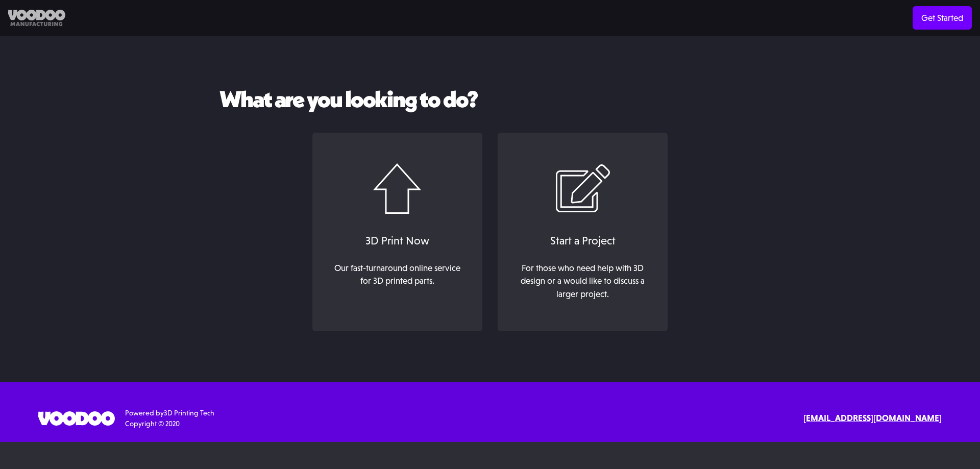 This screenshot has width=980, height=469. I want to click on div: Our fast-turnaround online service for 3D printed parts. ‍, so click(397, 281).